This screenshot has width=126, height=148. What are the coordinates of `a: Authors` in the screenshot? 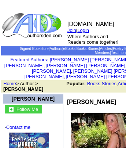 It's located at (56, 48).